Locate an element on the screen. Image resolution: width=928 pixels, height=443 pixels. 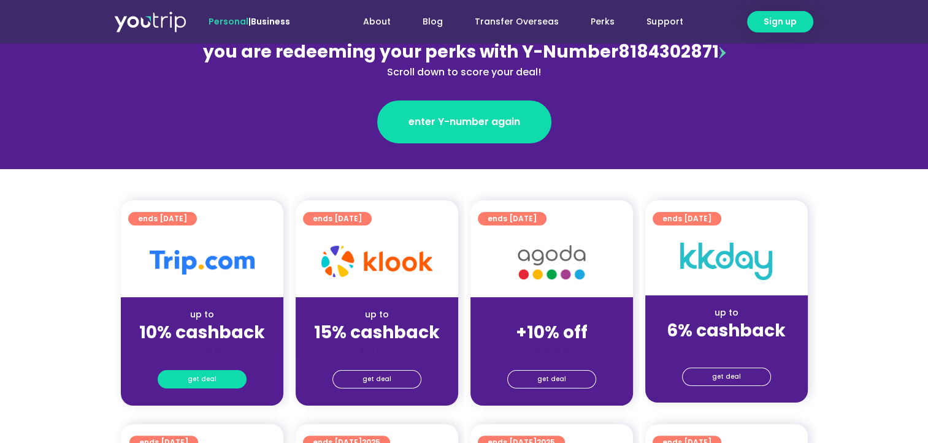
a: enter Y-number again is located at coordinates (464, 122).